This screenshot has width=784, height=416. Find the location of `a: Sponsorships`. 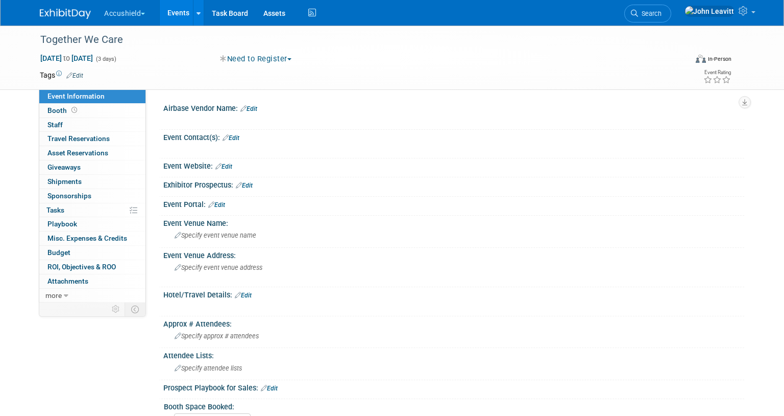

a: Sponsorships is located at coordinates (92, 196).